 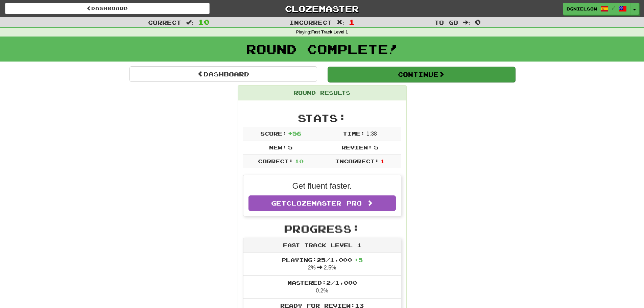 What do you see at coordinates (322, 265) in the screenshot?
I see `li: 2% 2.5%` at bounding box center [322, 265].